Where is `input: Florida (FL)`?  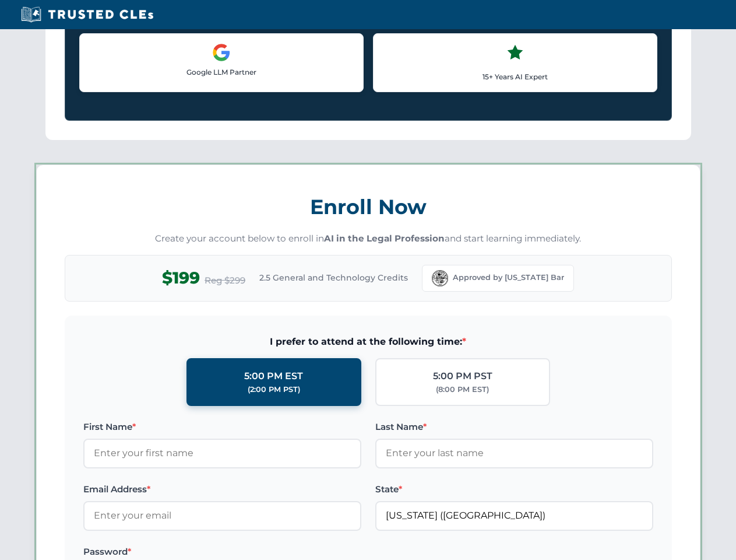
input: Florida (FL) is located at coordinates (514, 516).